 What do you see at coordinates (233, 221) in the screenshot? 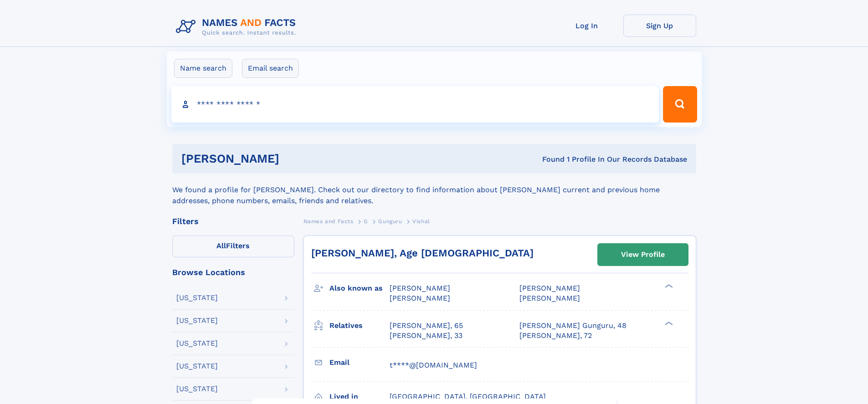
I see `div: Filters` at bounding box center [233, 221].